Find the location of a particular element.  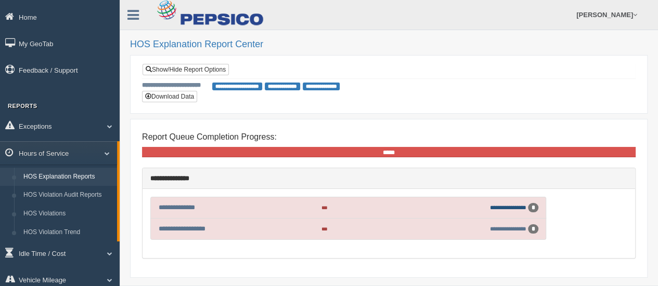

a: HOS Violations is located at coordinates (68, 214).